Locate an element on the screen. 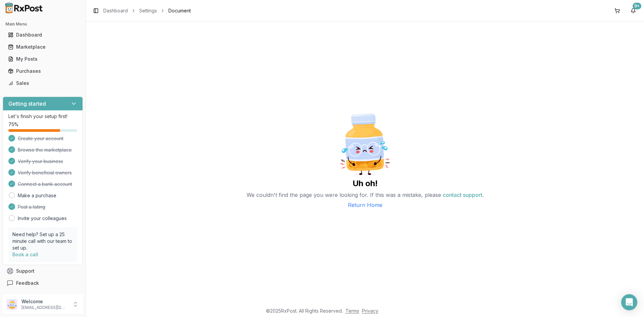 The width and height of the screenshot is (644, 317). span: Connect a bank account is located at coordinates (45, 184).